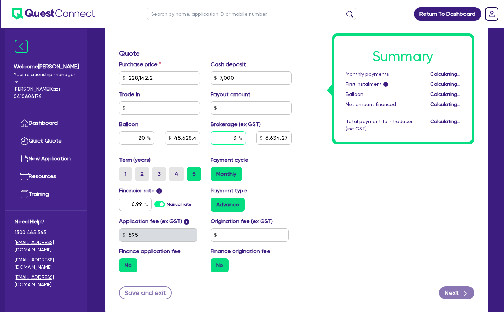 This screenshot has width=504, height=312. What do you see at coordinates (235, 125) in the screenshot?
I see `label: Brokerage (ex GST)` at bounding box center [235, 125].